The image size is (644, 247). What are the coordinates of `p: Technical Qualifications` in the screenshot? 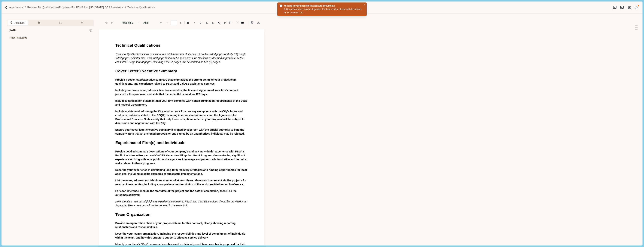 It's located at (141, 7).